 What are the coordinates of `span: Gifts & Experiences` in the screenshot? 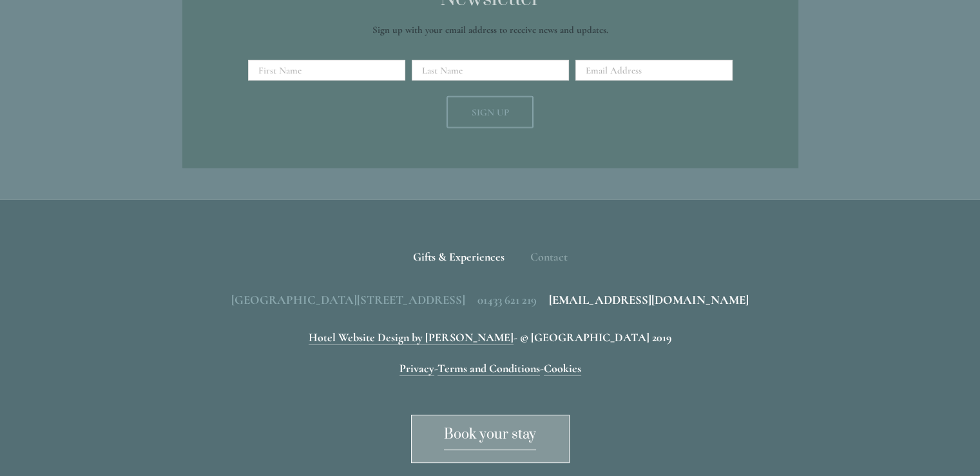 It's located at (458, 257).